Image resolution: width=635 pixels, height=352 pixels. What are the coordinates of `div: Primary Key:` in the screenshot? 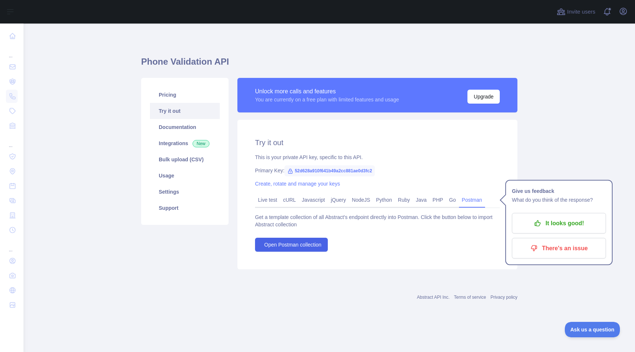 It's located at (377, 170).